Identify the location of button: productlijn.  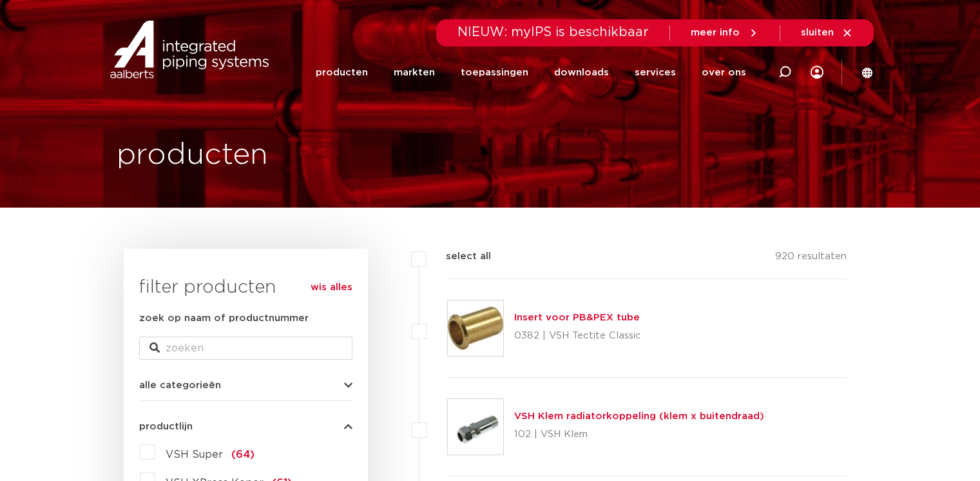
(245, 426).